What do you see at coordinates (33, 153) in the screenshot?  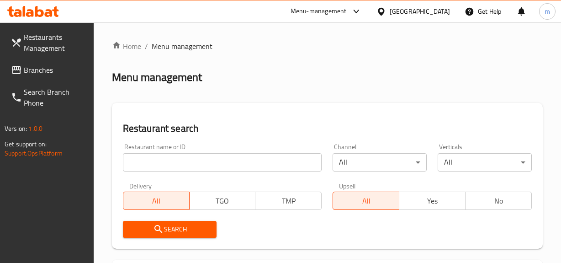 I see `a: Support.OpsPlatform` at bounding box center [33, 153].